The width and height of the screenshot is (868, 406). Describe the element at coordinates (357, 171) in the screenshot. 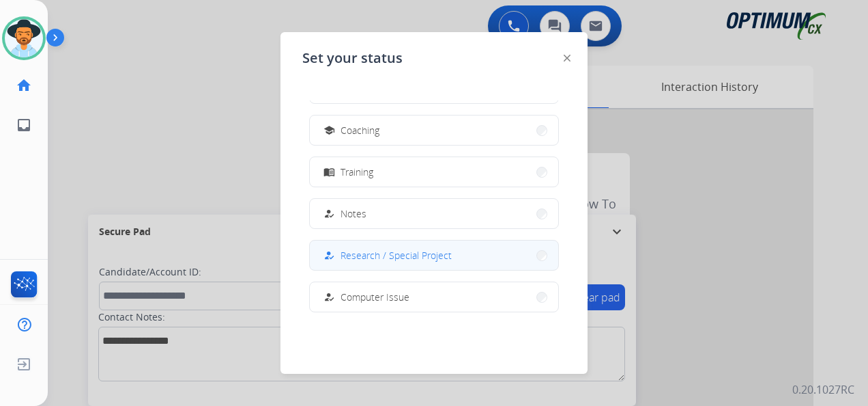

I see `span: Training` at that location.